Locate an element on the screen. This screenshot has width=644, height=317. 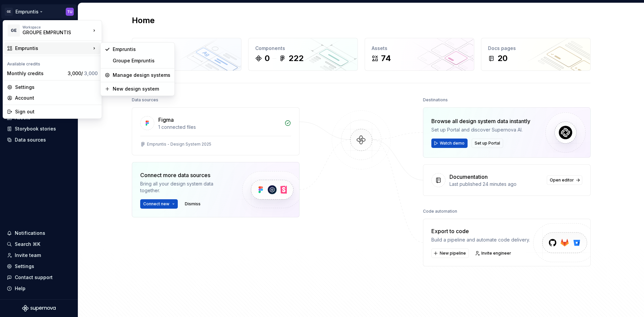
div: GROUPE EMPRUNTIS is located at coordinates (51, 32).